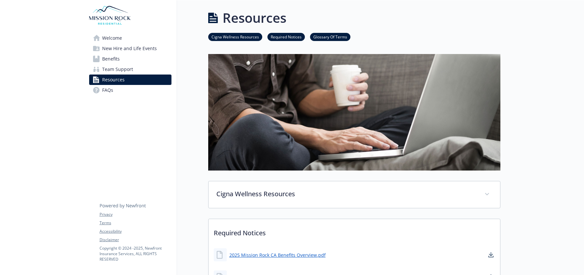  I want to click on span: Resources, so click(113, 80).